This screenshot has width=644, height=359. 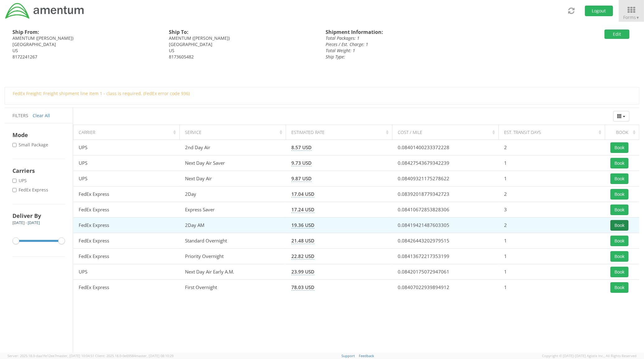 What do you see at coordinates (446, 148) in the screenshot?
I see `td: 0.08401400233372228` at bounding box center [446, 148].